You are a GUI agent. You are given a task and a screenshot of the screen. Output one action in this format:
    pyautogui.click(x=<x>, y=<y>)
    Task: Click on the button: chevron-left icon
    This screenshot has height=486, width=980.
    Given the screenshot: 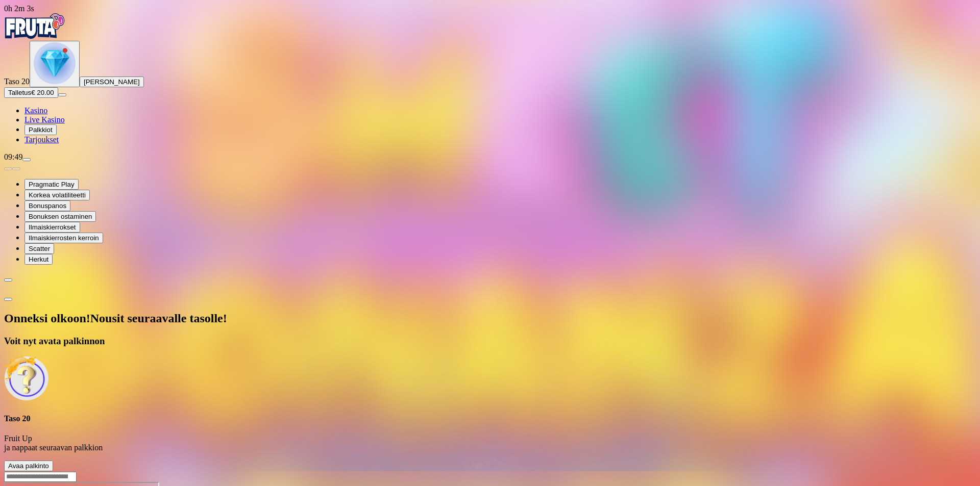 What is the action you would take?
    pyautogui.click(x=8, y=280)
    